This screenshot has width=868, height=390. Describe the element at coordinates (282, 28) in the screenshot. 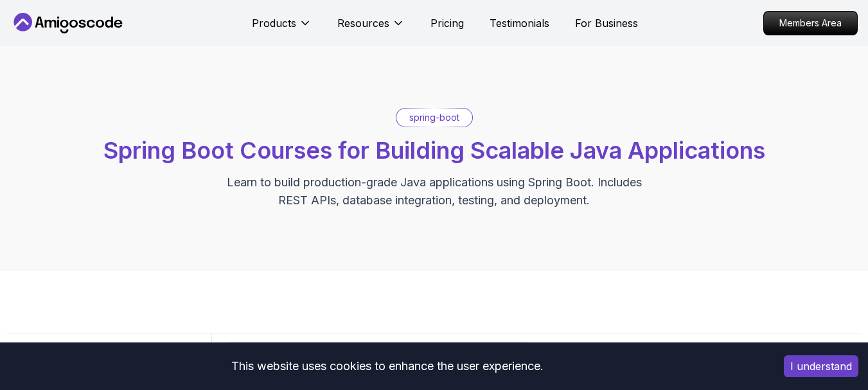

I see `button: Products` at that location.